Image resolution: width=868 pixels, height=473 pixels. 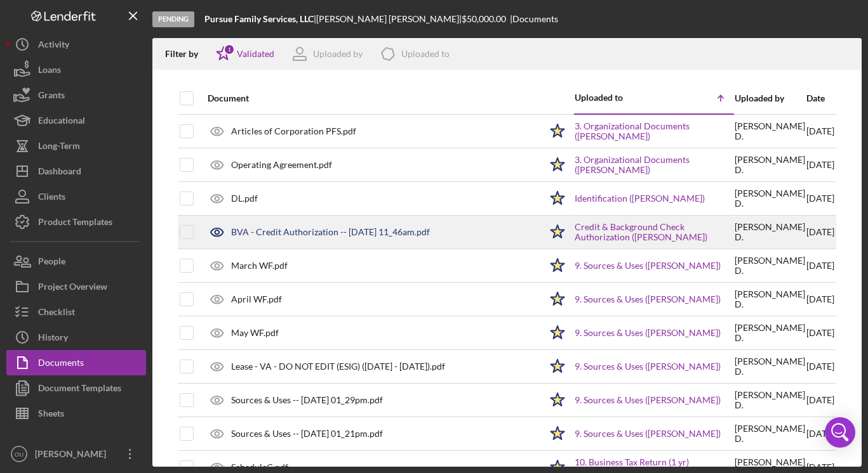 What do you see at coordinates (186, 54) in the screenshot?
I see `div: Filter by` at bounding box center [186, 54].